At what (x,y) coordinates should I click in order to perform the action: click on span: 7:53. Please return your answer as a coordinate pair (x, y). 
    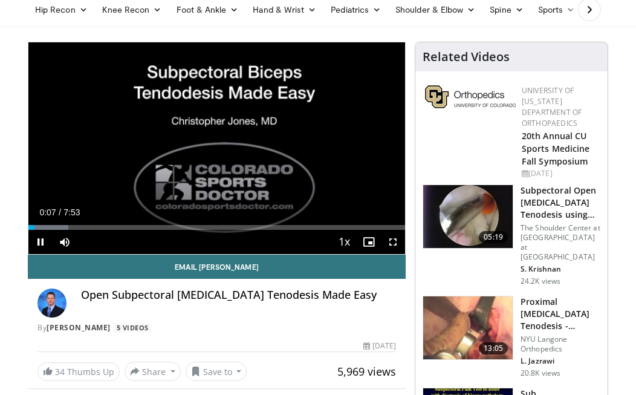
    Looking at the image, I should click on (71, 212).